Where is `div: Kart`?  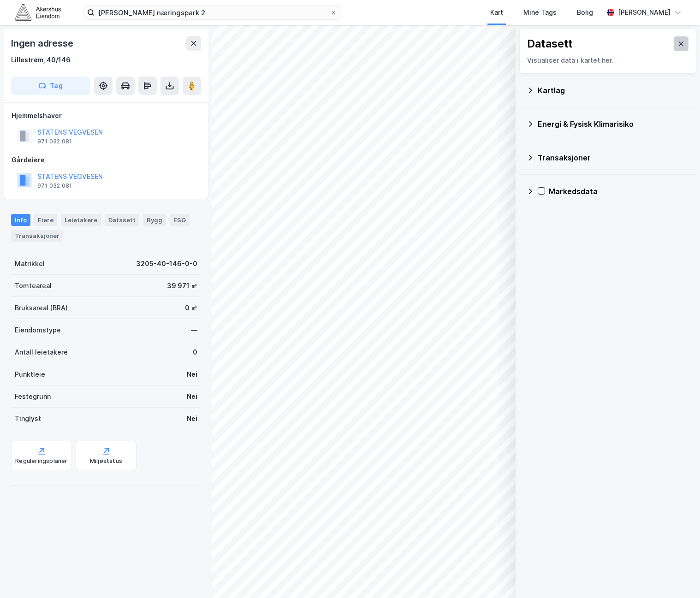
div: Kart is located at coordinates (497, 12).